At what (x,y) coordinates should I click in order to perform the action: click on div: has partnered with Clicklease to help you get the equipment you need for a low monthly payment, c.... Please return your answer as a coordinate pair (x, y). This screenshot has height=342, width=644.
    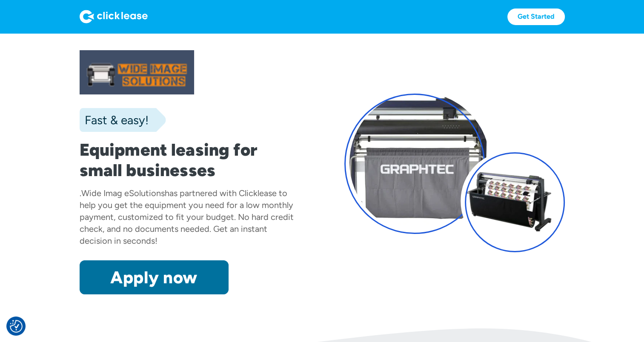
    Looking at the image, I should click on (186, 217).